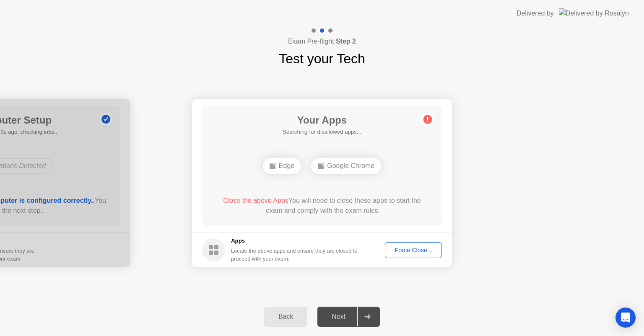  I want to click on div: You will need to close these apps to start the exam and comply with the exam rules, so click(322, 206).